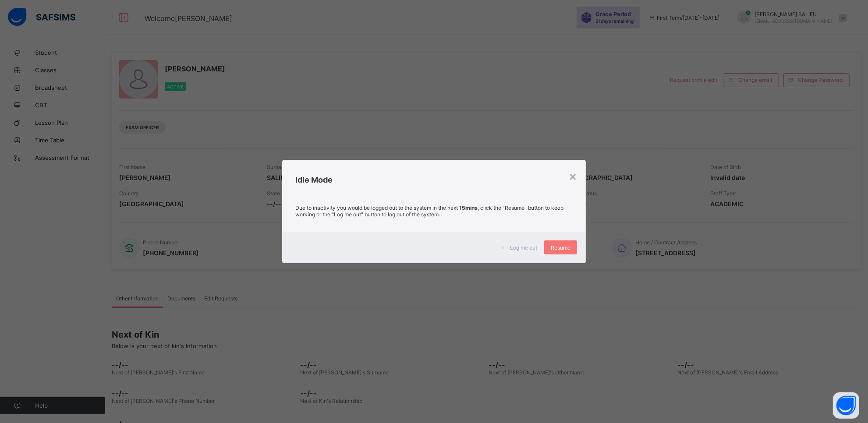  What do you see at coordinates (524, 248) in the screenshot?
I see `span: Log me out` at bounding box center [524, 248].